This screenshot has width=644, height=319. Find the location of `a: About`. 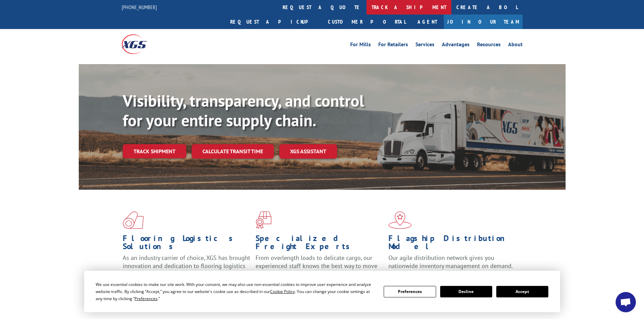

a: About is located at coordinates (515, 45).